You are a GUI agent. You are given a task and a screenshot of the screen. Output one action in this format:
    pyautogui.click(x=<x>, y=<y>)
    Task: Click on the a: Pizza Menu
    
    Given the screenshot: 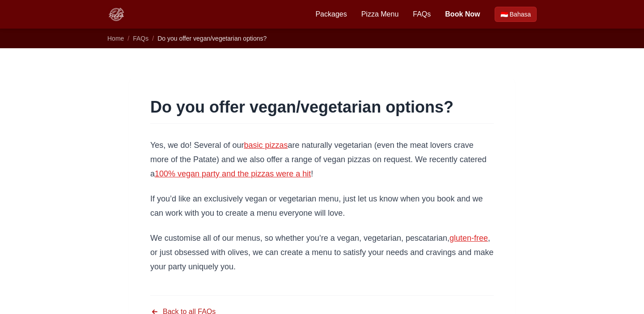 What is the action you would take?
    pyautogui.click(x=380, y=14)
    